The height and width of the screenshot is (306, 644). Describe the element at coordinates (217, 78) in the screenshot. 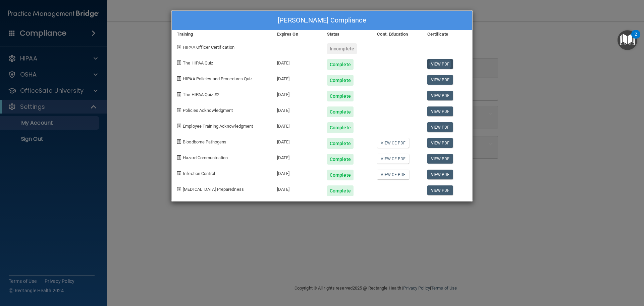

I see `span: HIPAA Policies and Procedures Quiz` at that location.